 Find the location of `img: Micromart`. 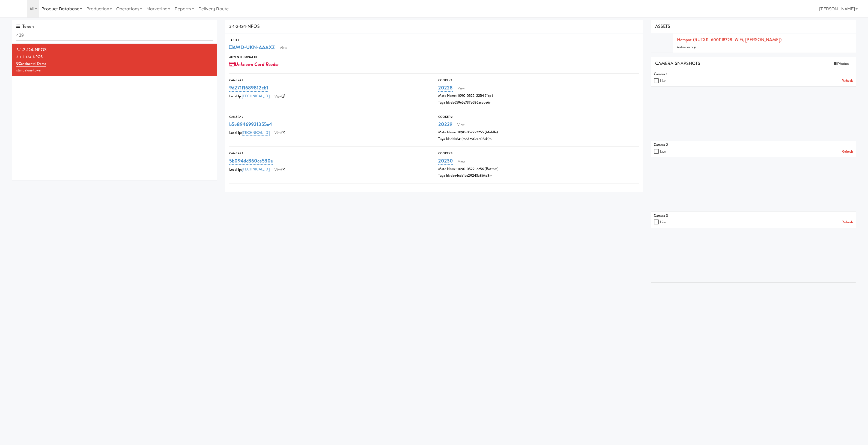

img: Micromart is located at coordinates (17, 9).